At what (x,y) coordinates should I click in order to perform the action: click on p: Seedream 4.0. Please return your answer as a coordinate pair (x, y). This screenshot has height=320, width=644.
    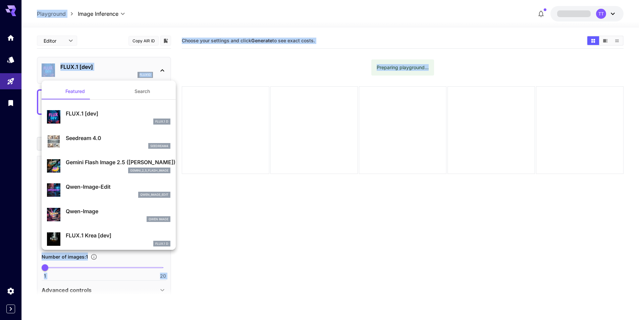
    Looking at the image, I should click on (118, 138).